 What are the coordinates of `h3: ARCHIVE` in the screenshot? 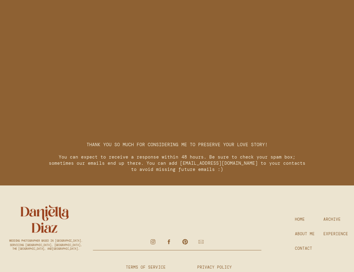 It's located at (332, 219).